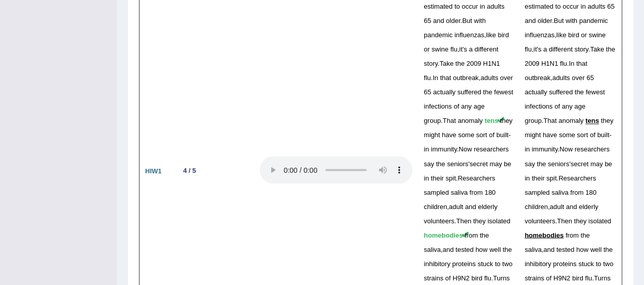 The image size is (644, 285). What do you see at coordinates (582, 248) in the screenshot?
I see `span: how` at bounding box center [582, 248].